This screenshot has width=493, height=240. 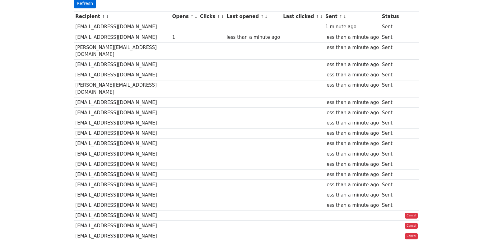 I want to click on th: Last opened, so click(x=253, y=16).